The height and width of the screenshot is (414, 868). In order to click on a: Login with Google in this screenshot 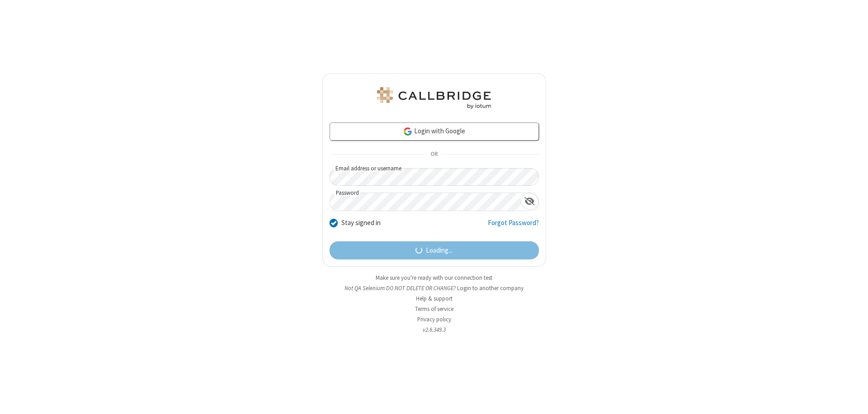, I will do `click(434, 132)`.